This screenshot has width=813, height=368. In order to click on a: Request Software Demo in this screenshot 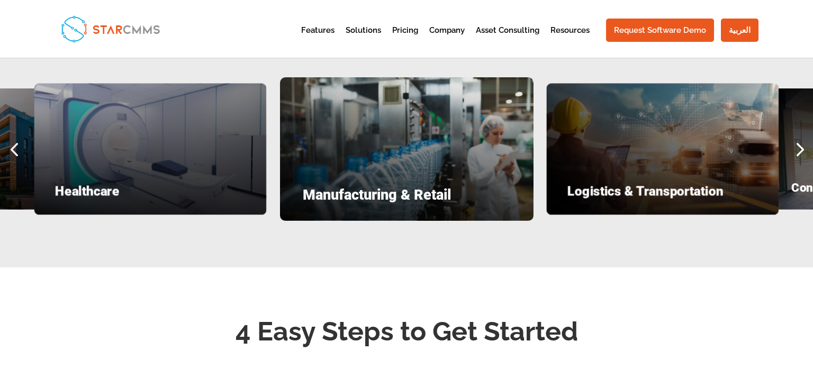, I will do `click(660, 30)`.